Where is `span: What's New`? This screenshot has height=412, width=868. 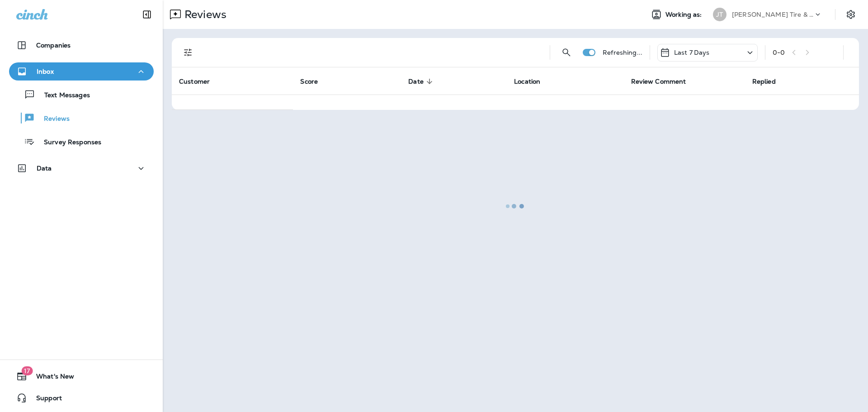 span: What's New is located at coordinates (51, 378).